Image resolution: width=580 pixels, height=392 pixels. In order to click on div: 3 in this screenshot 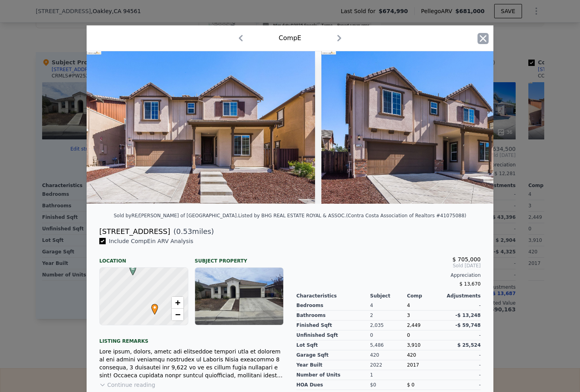, I will do `click(425, 315)`.